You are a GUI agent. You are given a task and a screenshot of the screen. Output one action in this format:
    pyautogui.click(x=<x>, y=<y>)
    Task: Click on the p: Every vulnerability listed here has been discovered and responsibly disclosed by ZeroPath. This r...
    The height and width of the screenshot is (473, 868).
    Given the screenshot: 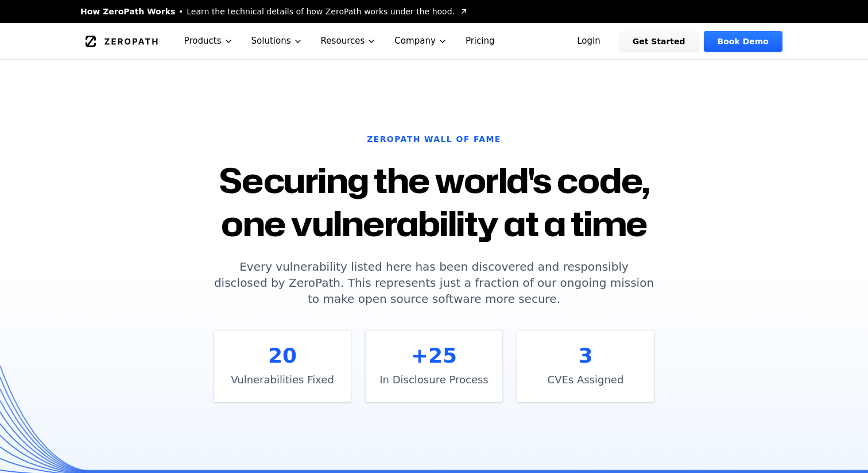 What is the action you would take?
    pyautogui.click(x=434, y=283)
    